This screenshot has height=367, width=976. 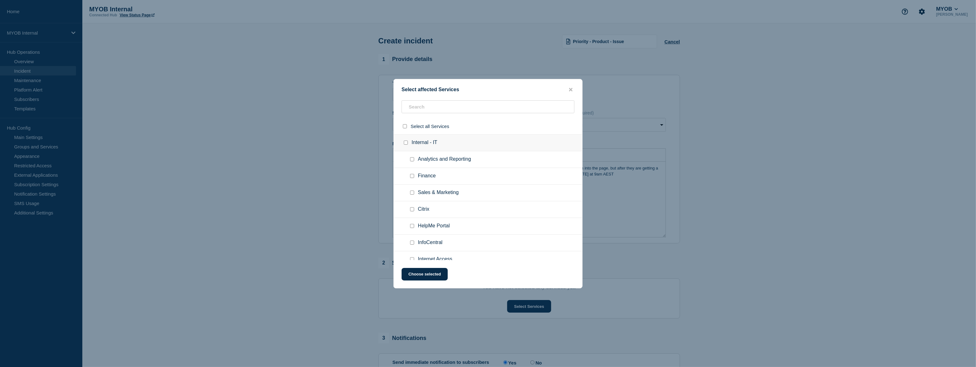 What do you see at coordinates (427, 176) in the screenshot?
I see `span: Finance` at bounding box center [427, 176].